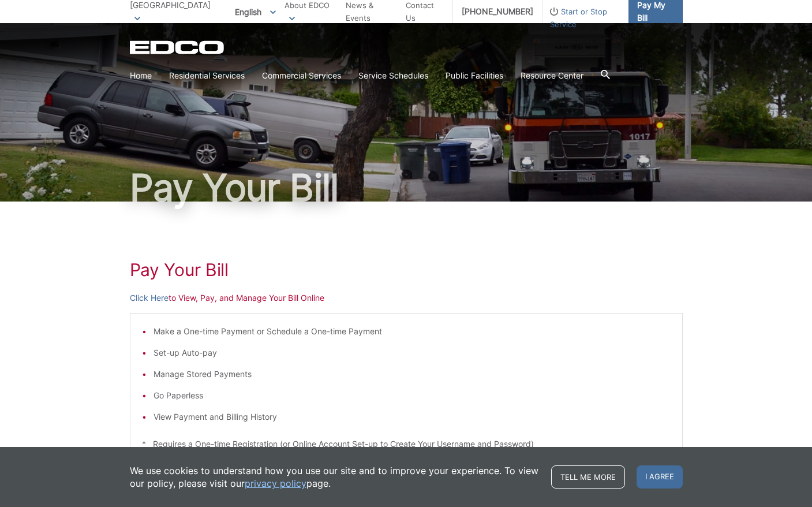  Describe the element at coordinates (588, 477) in the screenshot. I see `a: Tell me more` at that location.